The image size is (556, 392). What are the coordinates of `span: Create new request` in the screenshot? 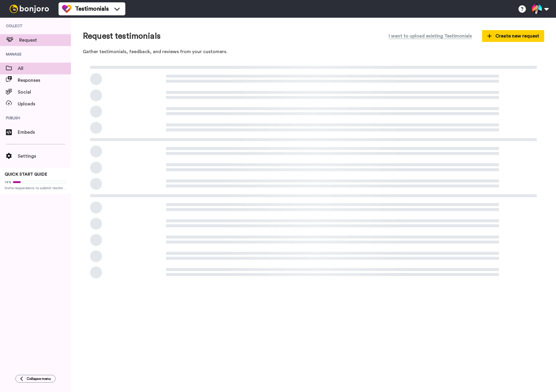 It's located at (513, 36).